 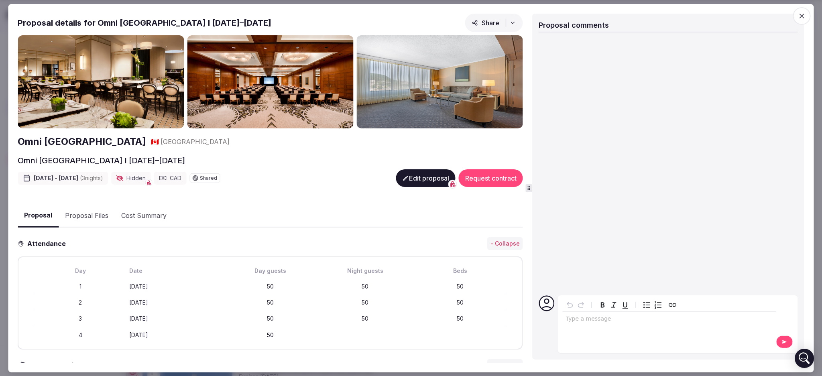 I want to click on img: Gallery photo 1, so click(x=101, y=81).